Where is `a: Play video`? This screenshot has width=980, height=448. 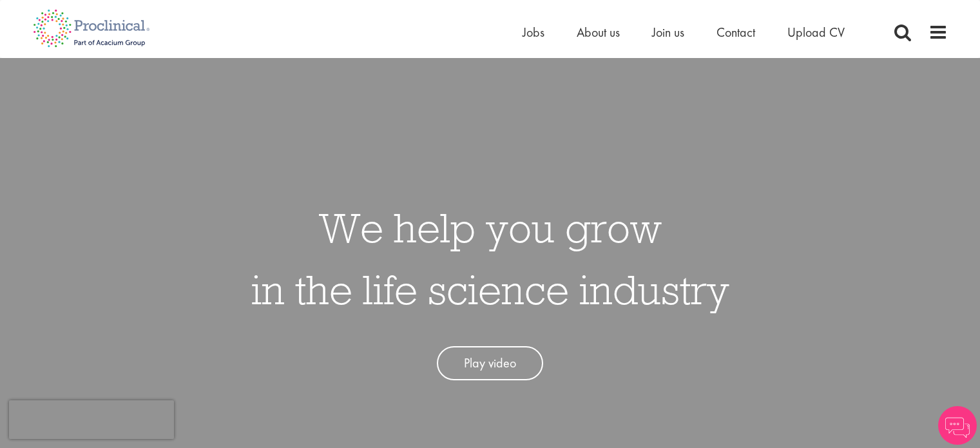 a: Play video is located at coordinates (490, 363).